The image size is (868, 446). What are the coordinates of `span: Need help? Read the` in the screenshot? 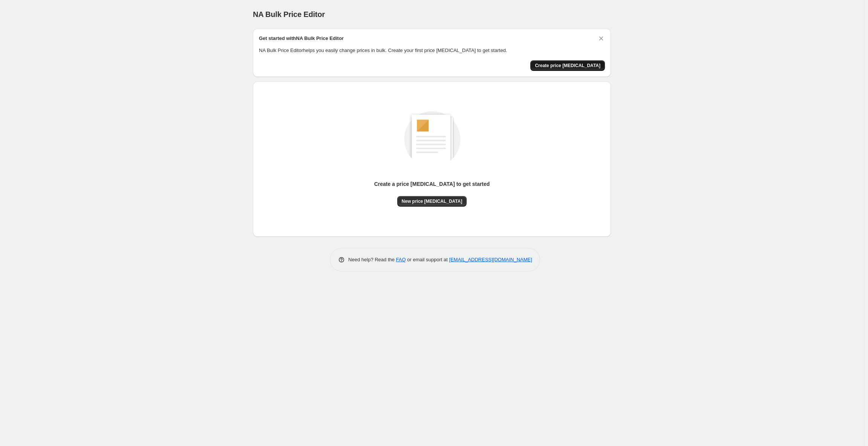 It's located at (372, 259).